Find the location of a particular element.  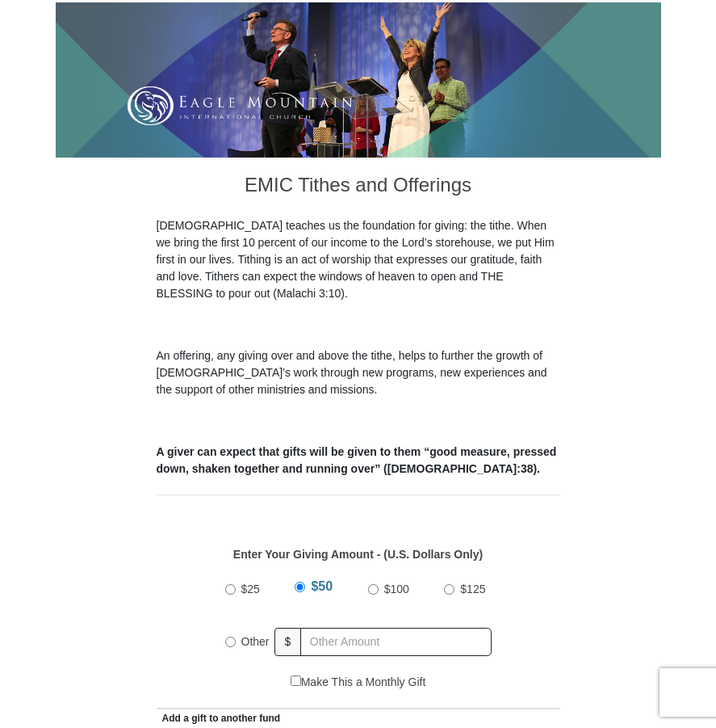

label: Make This a Monthly Gift is located at coordinates (359, 682).